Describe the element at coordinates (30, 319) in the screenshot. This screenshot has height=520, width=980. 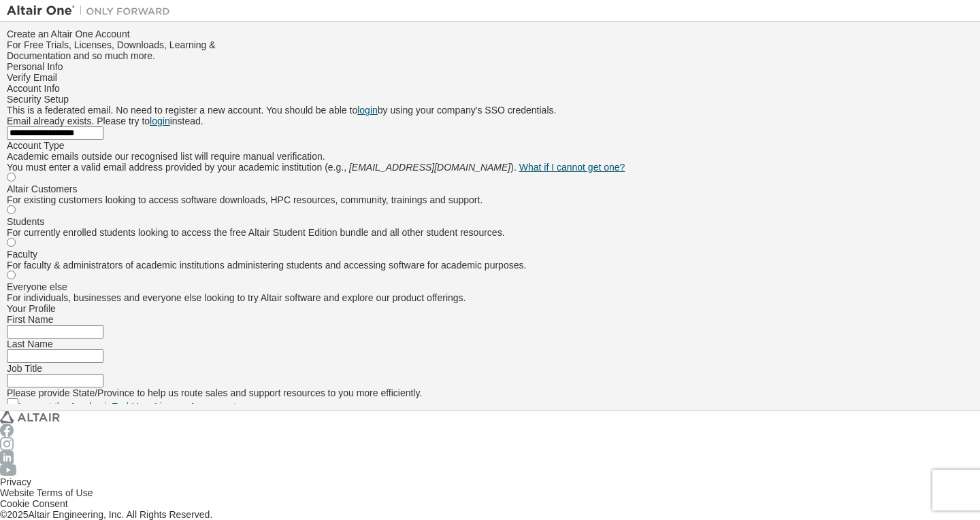
I see `label: First Name` at that location.